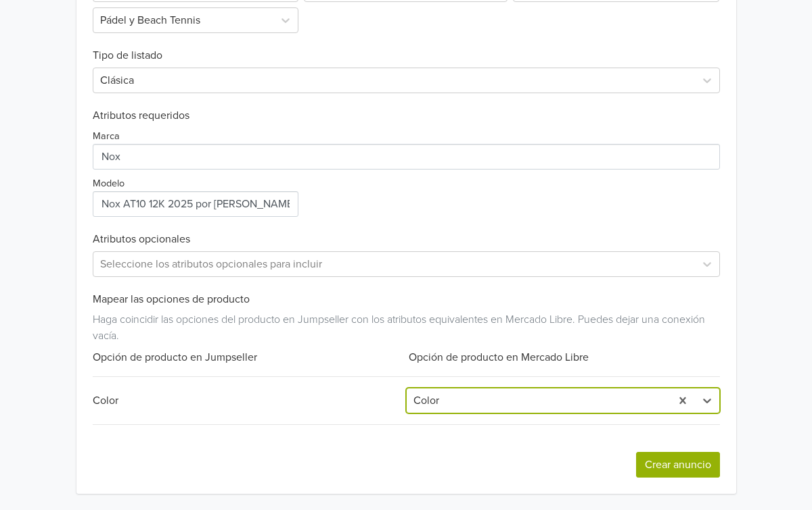 Image resolution: width=812 pixels, height=510 pixels. Describe the element at coordinates (406, 47) in the screenshot. I see `h6: Tipo de listado` at that location.